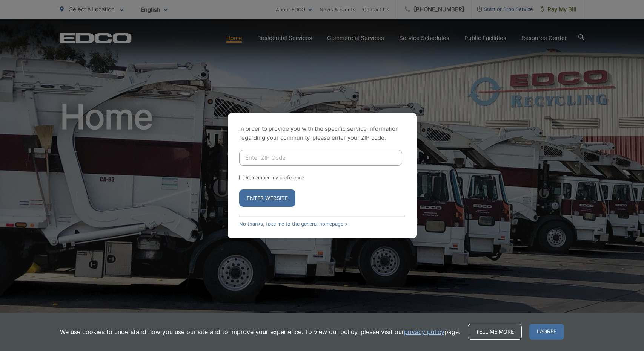  Describe the element at coordinates (267, 198) in the screenshot. I see `button: Enter Website` at that location.